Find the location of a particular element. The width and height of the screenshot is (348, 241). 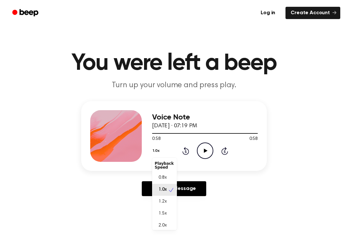

button: 1.0x is located at coordinates (157, 151).